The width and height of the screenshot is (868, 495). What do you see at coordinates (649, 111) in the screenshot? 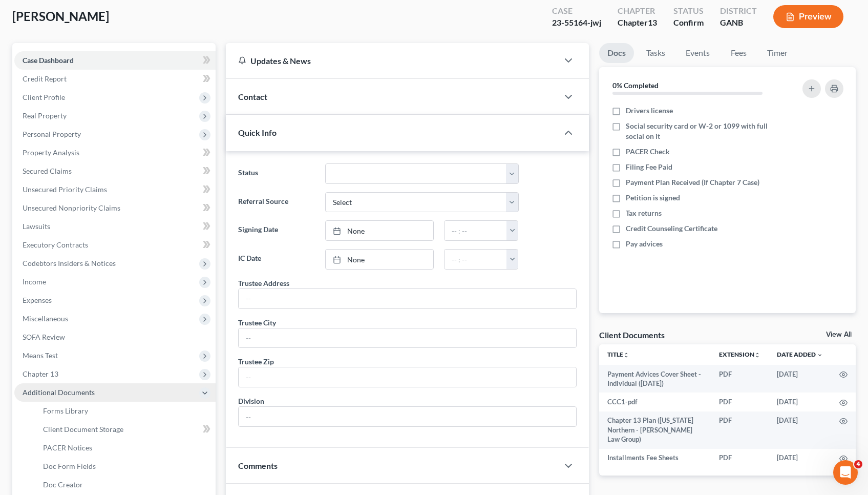
I see `span: Drivers license` at bounding box center [649, 111].